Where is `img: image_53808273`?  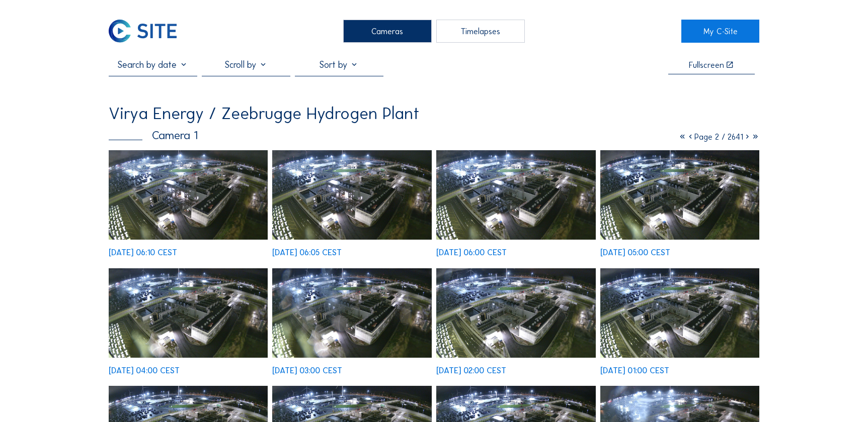 img: image_53808273 is located at coordinates (516, 195).